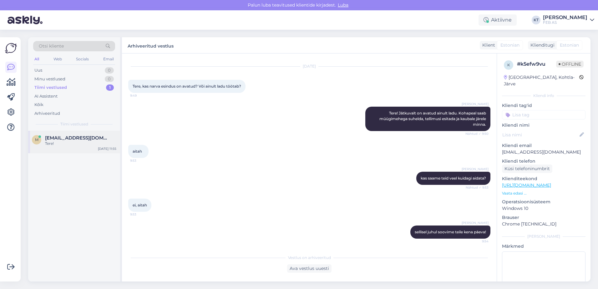 This screenshot has height=289, width=598. What do you see at coordinates (137, 151) in the screenshot?
I see `span: aitah` at bounding box center [137, 151].